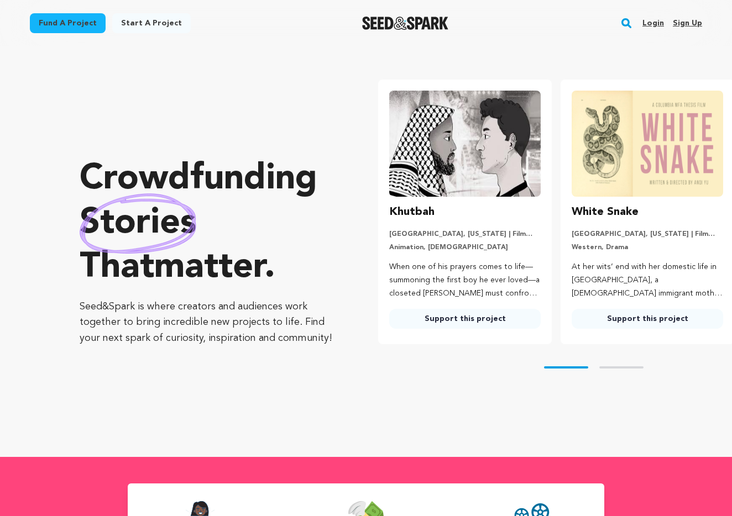 The image size is (732, 516). What do you see at coordinates (207, 323) in the screenshot?
I see `p: Seed&Spark is where creators and audiences work together to bring incredible new projects to life...` at bounding box center [207, 323].